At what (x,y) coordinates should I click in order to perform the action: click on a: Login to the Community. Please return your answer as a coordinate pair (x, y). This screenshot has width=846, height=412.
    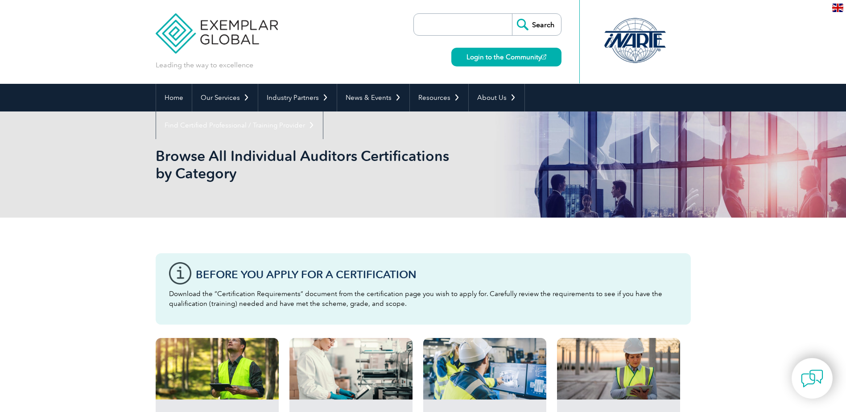
    Looking at the image, I should click on (506, 57).